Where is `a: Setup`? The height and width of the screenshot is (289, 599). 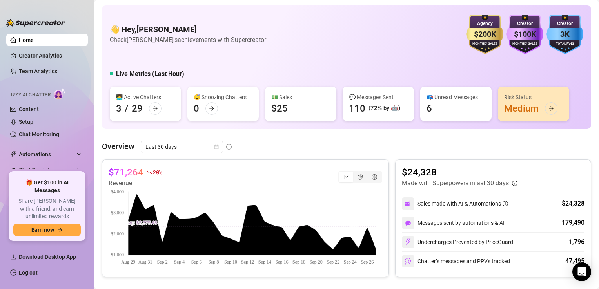 a: Setup is located at coordinates (26, 122).